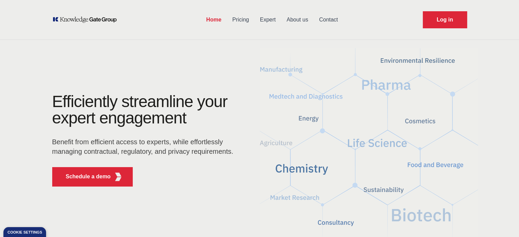 The width and height of the screenshot is (519, 237). Describe the element at coordinates (88, 177) in the screenshot. I see `p: Schedule a demo` at that location.